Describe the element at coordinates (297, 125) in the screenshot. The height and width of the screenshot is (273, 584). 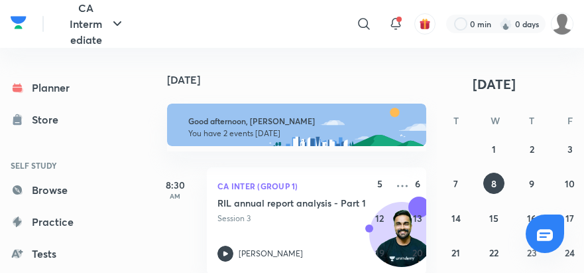
I see `img: afternoon` at that location.